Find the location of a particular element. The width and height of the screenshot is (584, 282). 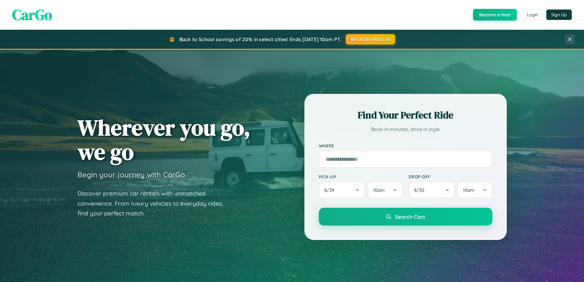

span: Search Cars is located at coordinates (410, 216).